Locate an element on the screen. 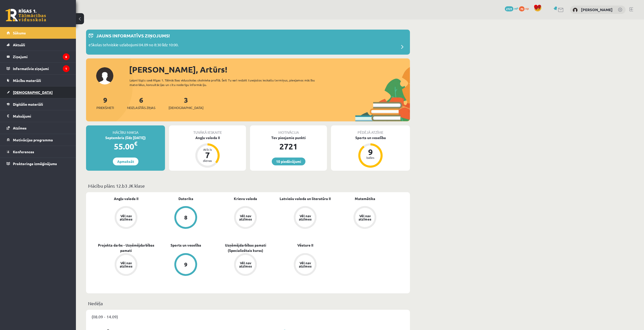 This screenshot has width=644, height=330. a: Atzīmes is located at coordinates (38, 128).